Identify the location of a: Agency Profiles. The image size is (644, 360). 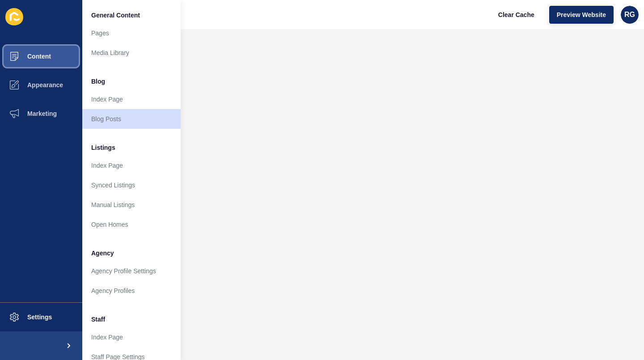
(131, 291).